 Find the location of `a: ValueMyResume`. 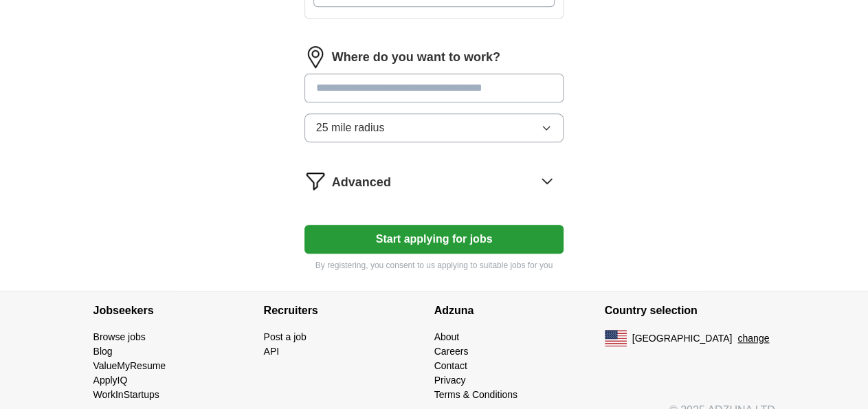

a: ValueMyResume is located at coordinates (130, 366).